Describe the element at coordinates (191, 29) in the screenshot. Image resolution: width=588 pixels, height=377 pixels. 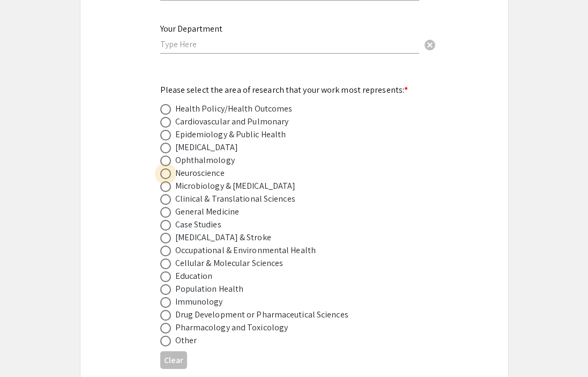
I see `mat-label: Your Department` at that location.